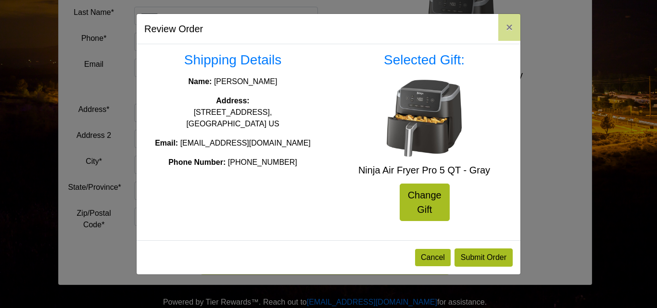  I want to click on button: Submit Order, so click(483, 258).